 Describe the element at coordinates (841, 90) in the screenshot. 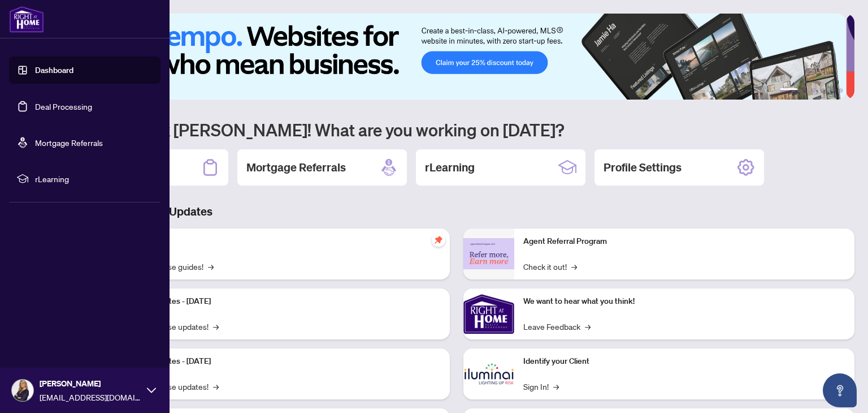

I see `button: 6` at that location.